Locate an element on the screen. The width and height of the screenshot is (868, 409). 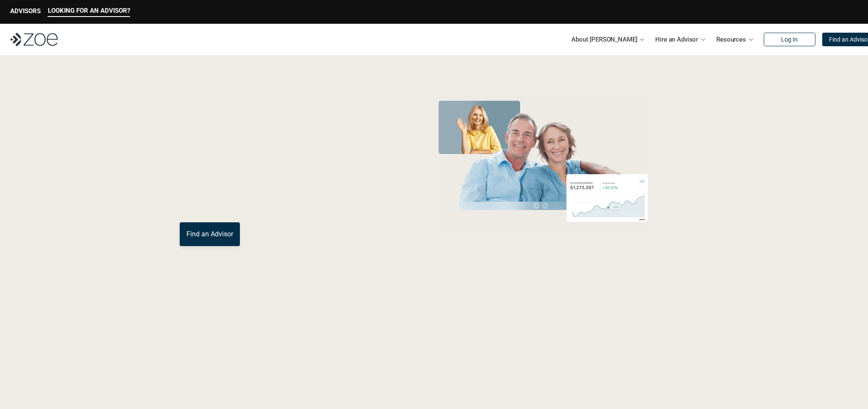
p: Log In is located at coordinates (789, 39).